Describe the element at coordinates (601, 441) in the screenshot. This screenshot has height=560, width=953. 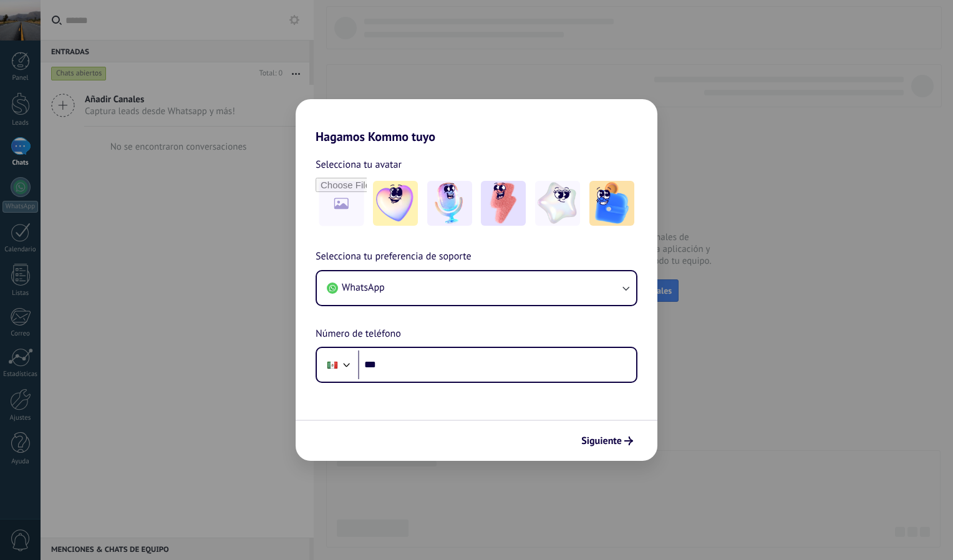
I see `span: Siguiente` at that location.